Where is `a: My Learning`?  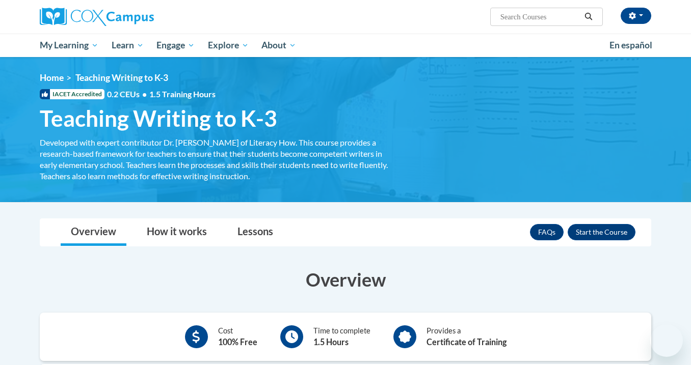
a: My Learning is located at coordinates (69, 45).